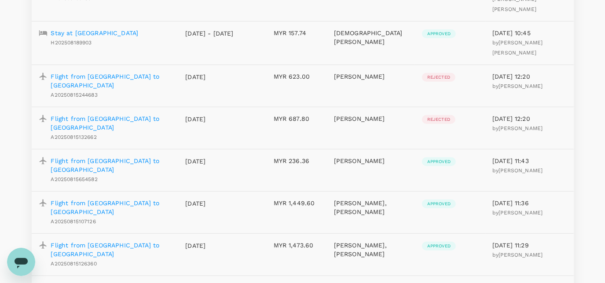  What do you see at coordinates (296, 119) in the screenshot?
I see `p: MYR 687.80` at bounding box center [296, 119].